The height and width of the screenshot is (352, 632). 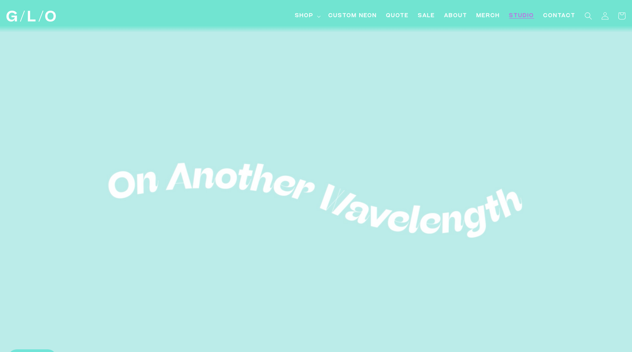 What do you see at coordinates (31, 16) in the screenshot?
I see `a: GLO Studio` at bounding box center [31, 16].